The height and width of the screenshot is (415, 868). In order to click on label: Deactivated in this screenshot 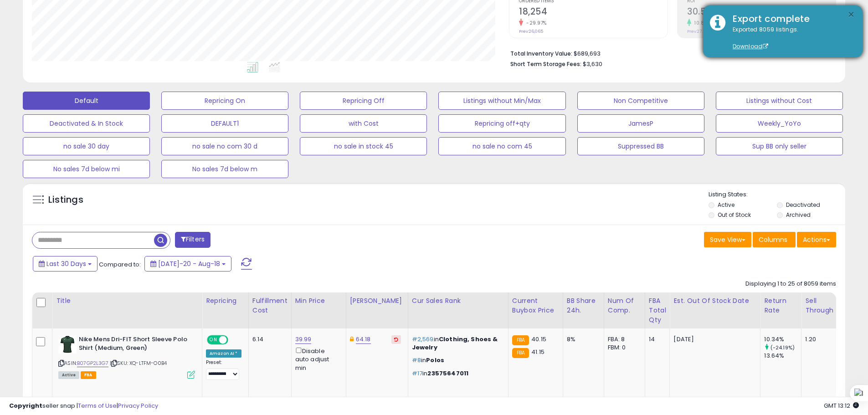, I will do `click(803, 205)`.